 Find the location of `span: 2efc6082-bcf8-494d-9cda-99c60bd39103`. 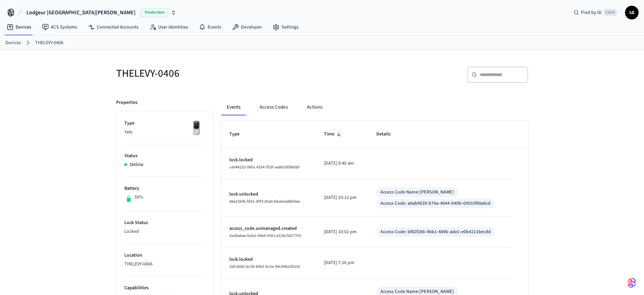

span: 2efc6082-bcf8-494d-9cda-99c60bd39103 is located at coordinates (265, 266).